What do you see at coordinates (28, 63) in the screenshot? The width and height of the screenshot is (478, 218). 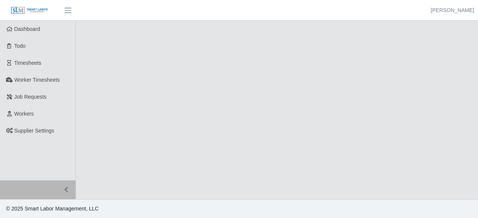 I see `span: Timesheets` at bounding box center [28, 63].